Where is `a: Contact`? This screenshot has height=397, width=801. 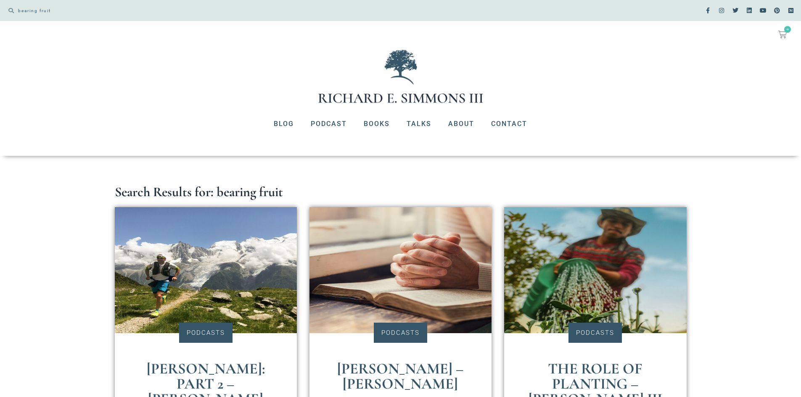 a: Contact is located at coordinates (509, 124).